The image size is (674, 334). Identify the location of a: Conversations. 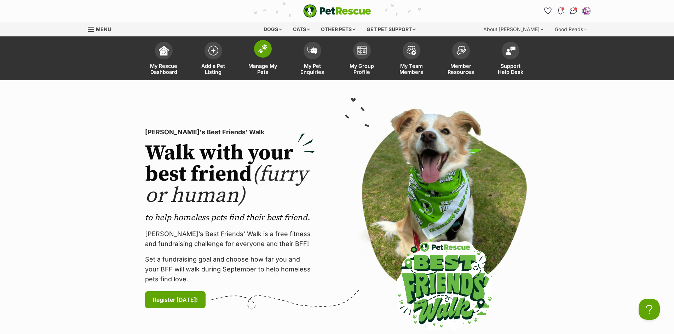
(574, 11).